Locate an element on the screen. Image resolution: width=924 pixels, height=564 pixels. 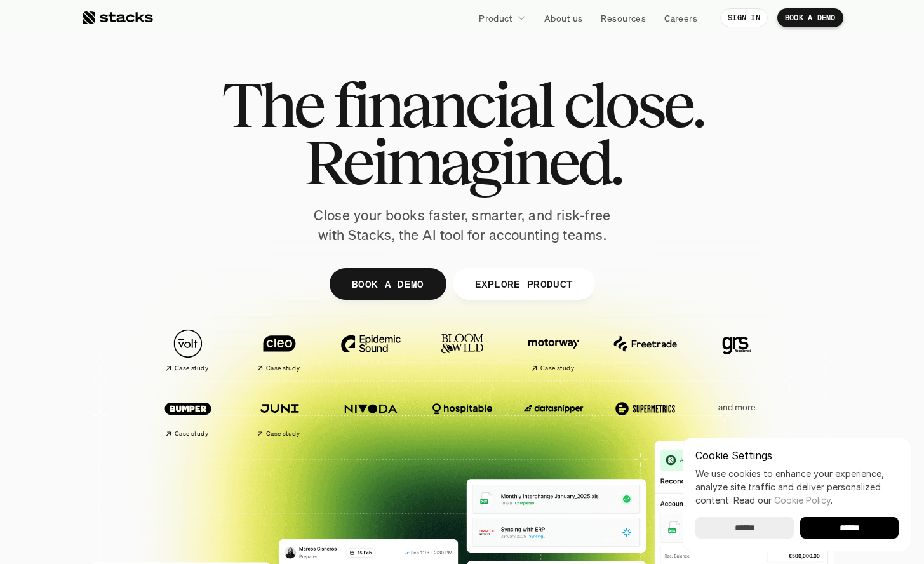
a: Careers is located at coordinates (680, 18).